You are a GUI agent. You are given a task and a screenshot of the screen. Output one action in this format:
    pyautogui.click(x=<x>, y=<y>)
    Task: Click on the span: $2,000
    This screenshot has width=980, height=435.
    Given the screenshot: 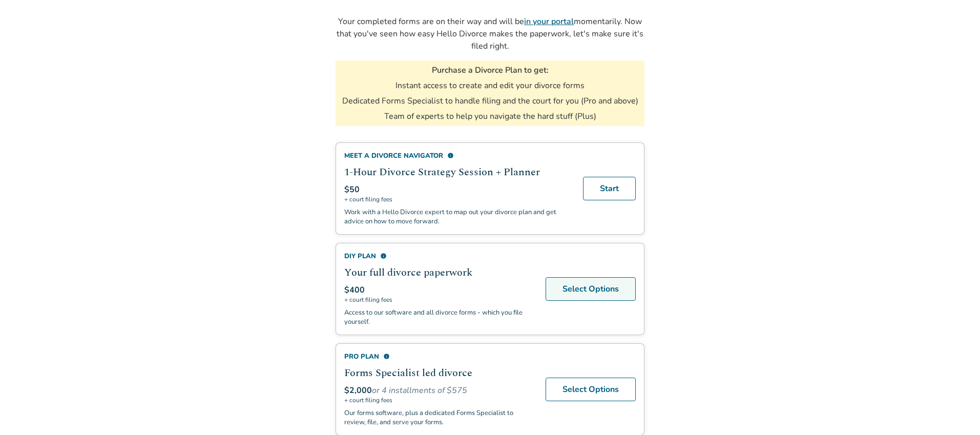 What is the action you would take?
    pyautogui.click(x=358, y=391)
    